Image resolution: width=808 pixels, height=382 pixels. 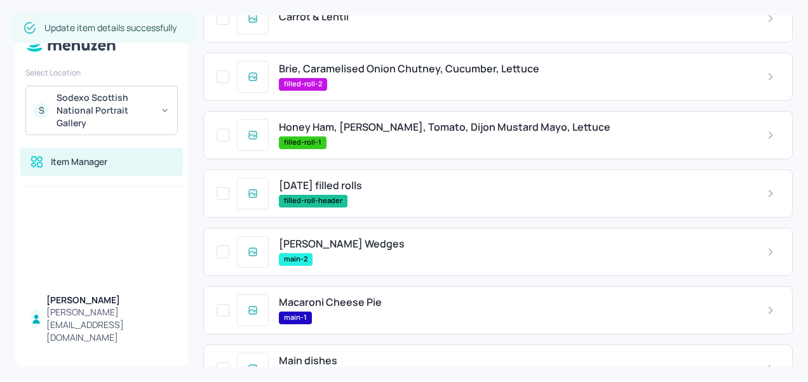 I want to click on div: Sodexo Scottish National Portrait Gallery, so click(x=104, y=110).